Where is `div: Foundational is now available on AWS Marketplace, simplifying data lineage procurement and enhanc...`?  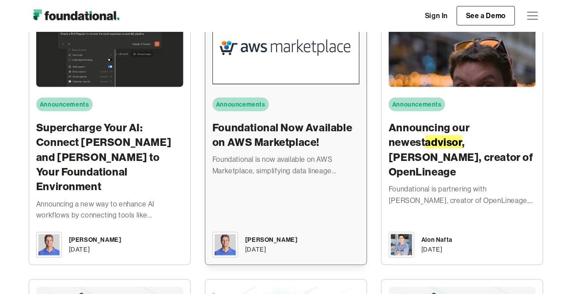 div: Foundational is now available on AWS Marketplace, simplifying data lineage procurement and enhanc... is located at coordinates (286, 165).